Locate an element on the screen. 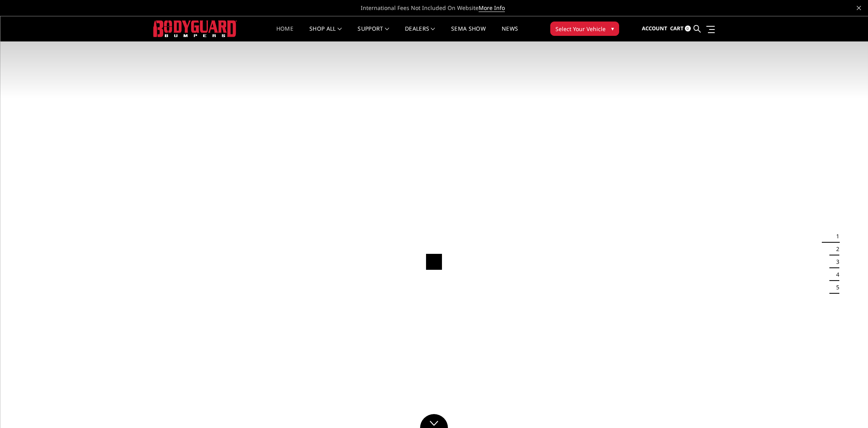 The width and height of the screenshot is (868, 428). a: Support is located at coordinates (373, 34).